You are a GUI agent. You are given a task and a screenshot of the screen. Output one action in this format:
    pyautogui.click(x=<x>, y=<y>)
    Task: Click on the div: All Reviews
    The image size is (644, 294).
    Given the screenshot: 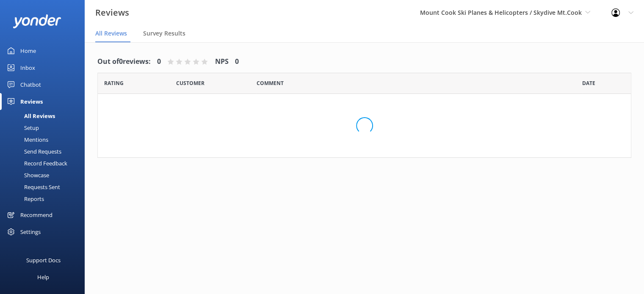 What is the action you would take?
    pyautogui.click(x=30, y=116)
    